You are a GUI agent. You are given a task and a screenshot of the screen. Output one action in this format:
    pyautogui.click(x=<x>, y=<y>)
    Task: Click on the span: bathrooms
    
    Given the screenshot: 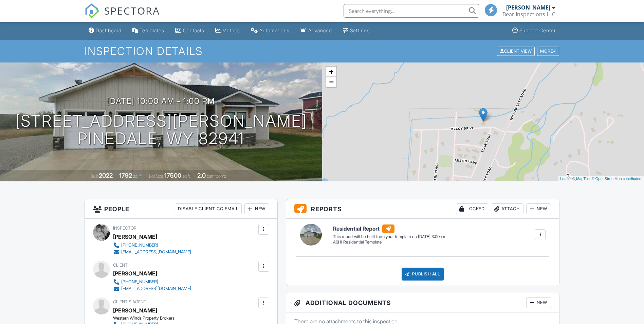 What is the action you would take?
    pyautogui.click(x=216, y=176)
    